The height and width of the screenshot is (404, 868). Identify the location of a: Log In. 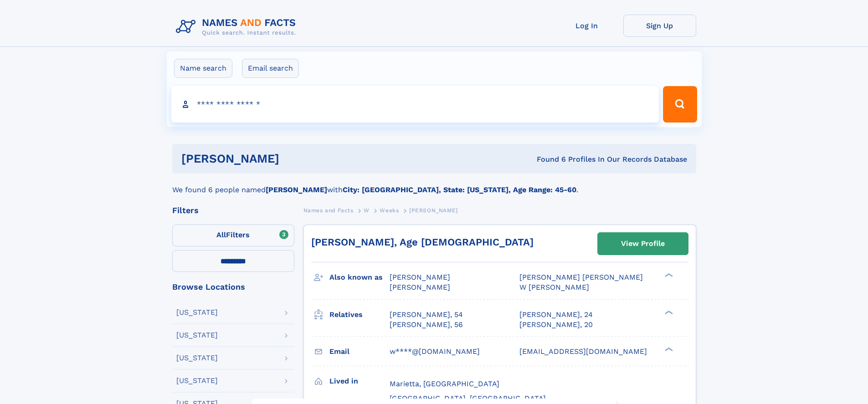
(587, 25).